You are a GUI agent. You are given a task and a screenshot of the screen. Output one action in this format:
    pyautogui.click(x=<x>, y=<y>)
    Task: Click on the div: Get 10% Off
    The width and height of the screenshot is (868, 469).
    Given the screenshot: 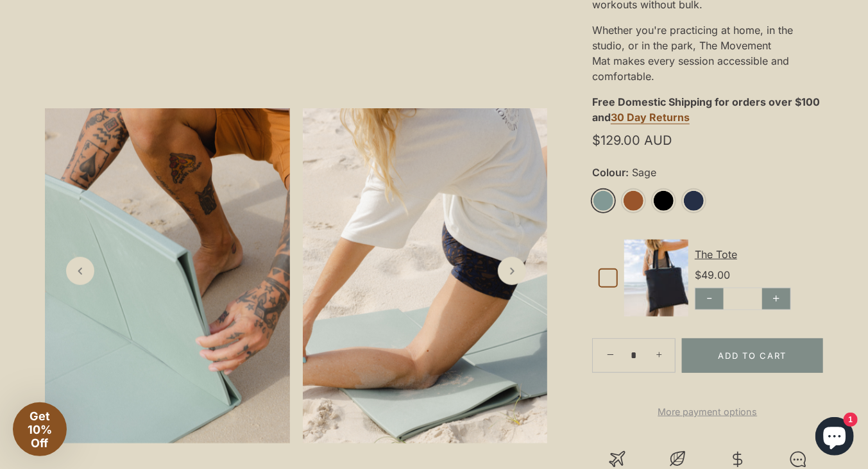 What is the action you would take?
    pyautogui.click(x=40, y=429)
    